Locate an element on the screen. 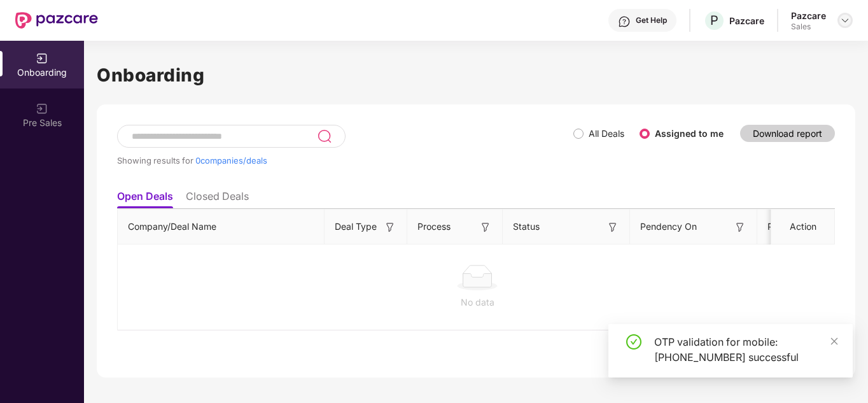  li: Closed Deals is located at coordinates (217, 199).